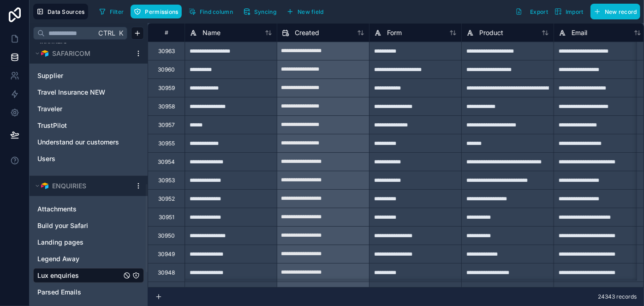 The image size is (644, 306). I want to click on div: Landing pages, so click(89, 242).